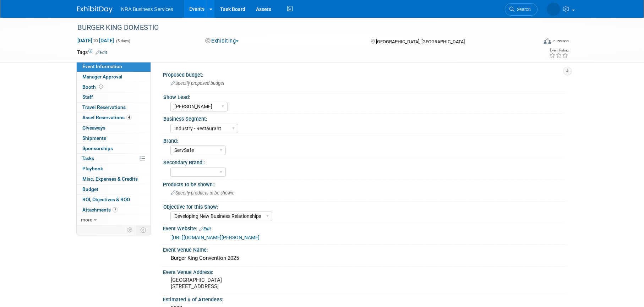  What do you see at coordinates (110, 179) in the screenshot?
I see `span: Misc. Expenses & Credits` at bounding box center [110, 179].